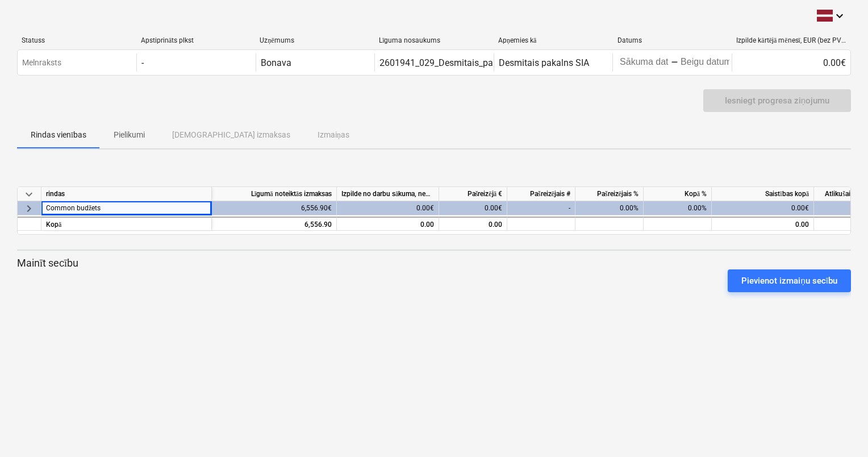 Image resolution: width=868 pixels, height=457 pixels. What do you see at coordinates (276, 62) in the screenshot?
I see `div: Bonava` at bounding box center [276, 62].